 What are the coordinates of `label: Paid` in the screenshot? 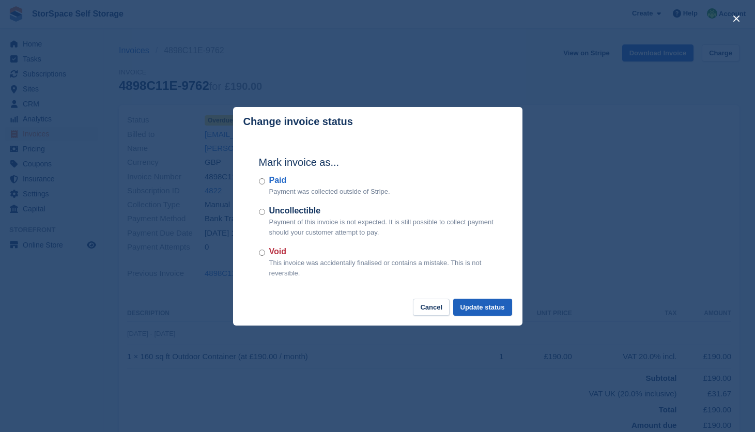 It's located at (330, 180).